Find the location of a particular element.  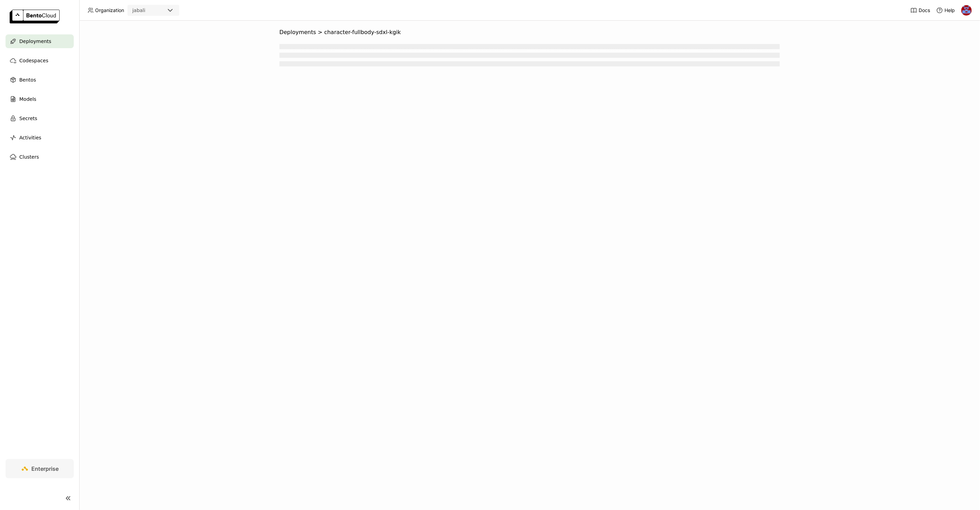

span: Organization is located at coordinates (109, 10).